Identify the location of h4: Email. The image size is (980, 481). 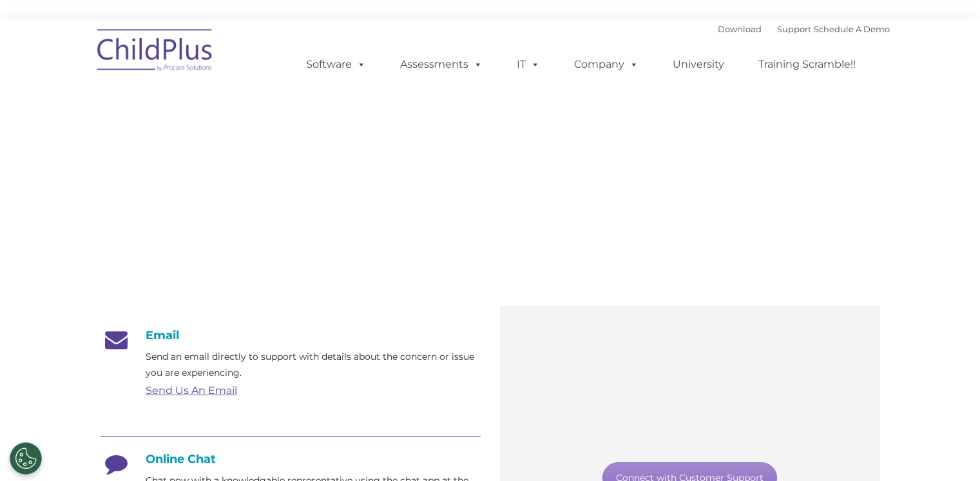
(291, 335).